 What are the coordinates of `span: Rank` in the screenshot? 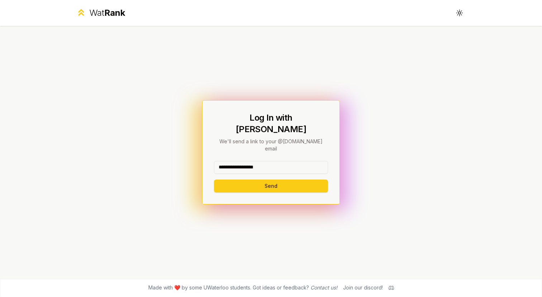 It's located at (115, 13).